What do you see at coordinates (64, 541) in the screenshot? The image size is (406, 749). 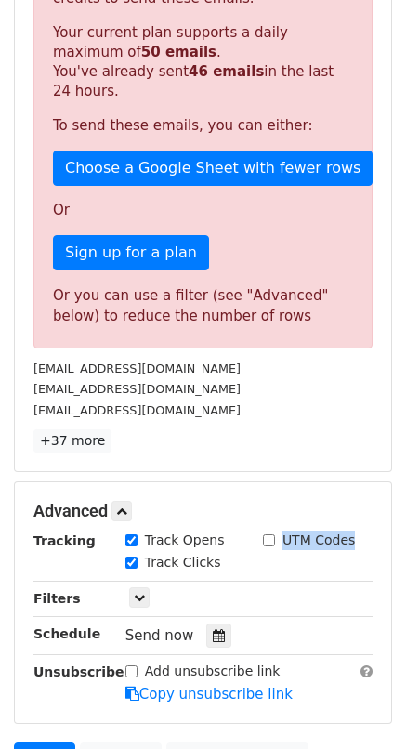 I see `strong: Tracking` at bounding box center [64, 541].